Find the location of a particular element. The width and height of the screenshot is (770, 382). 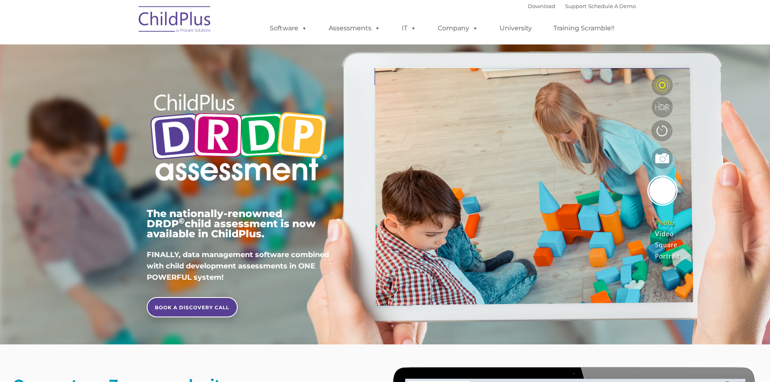

a: Company is located at coordinates (458, 28).